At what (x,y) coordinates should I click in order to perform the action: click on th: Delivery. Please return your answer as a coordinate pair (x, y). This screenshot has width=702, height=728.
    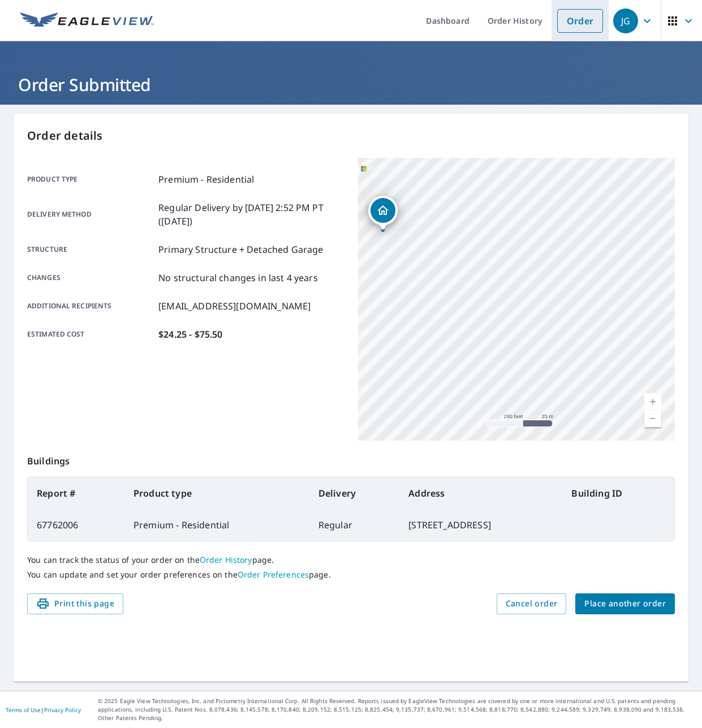
    Looking at the image, I should click on (354, 493).